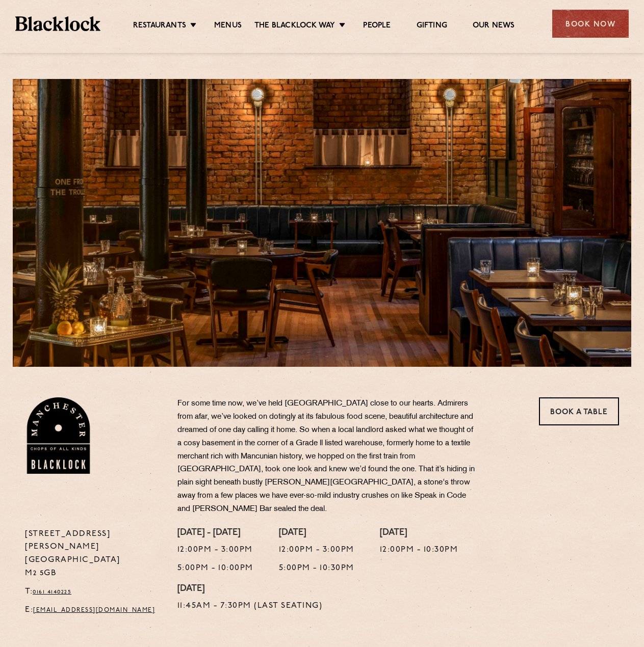 The height and width of the screenshot is (647, 644). Describe the element at coordinates (215, 569) in the screenshot. I see `p: 5:00pm - 10:00pm` at that location.